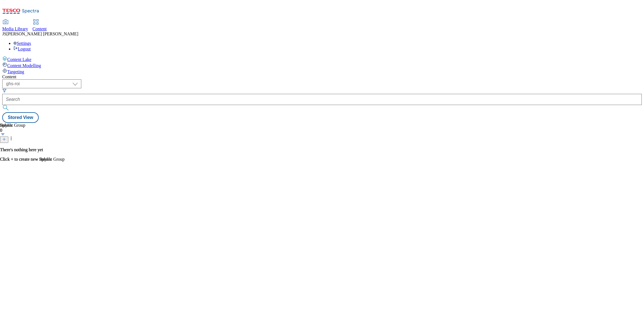  What do you see at coordinates (4, 33) in the screenshot?
I see `span: JS` at bounding box center [4, 33].